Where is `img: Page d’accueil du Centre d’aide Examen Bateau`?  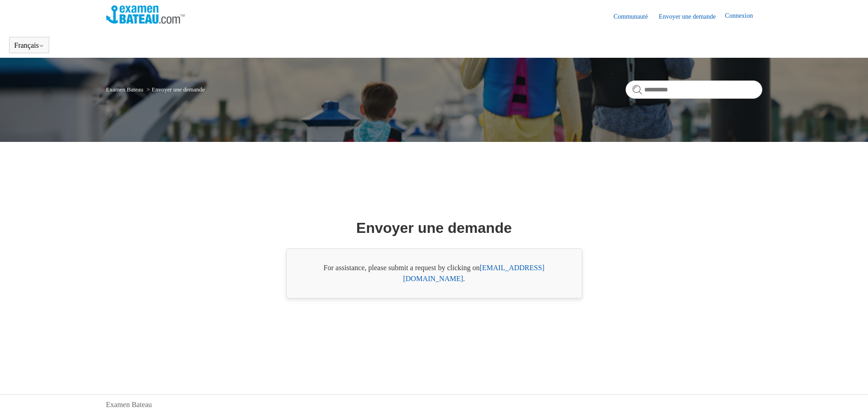 img: Page d’accueil du Centre d’aide Examen Bateau is located at coordinates (146, 15).